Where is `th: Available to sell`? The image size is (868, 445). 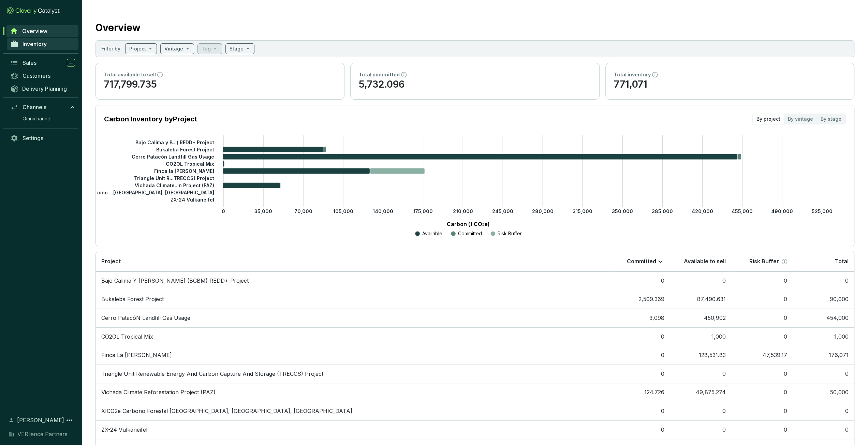 th: Available to sell is located at coordinates (701, 261).